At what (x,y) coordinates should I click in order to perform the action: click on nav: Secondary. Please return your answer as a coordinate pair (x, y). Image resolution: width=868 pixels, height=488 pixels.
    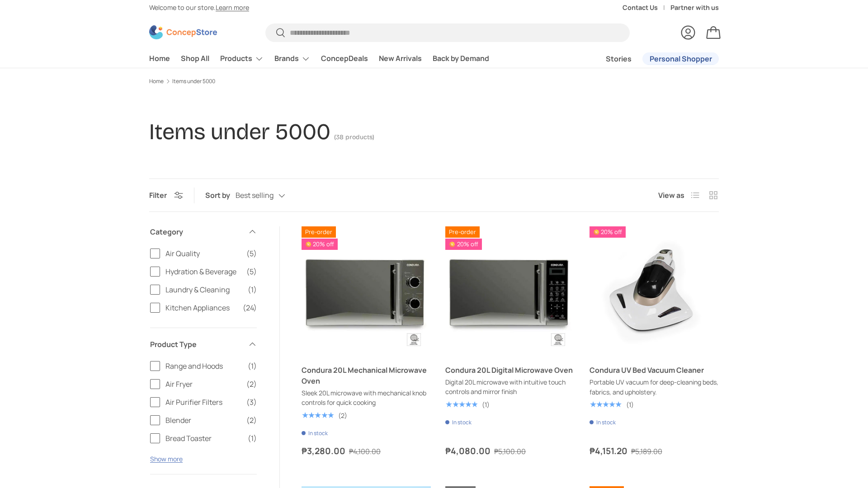
    Looking at the image, I should click on (651, 59).